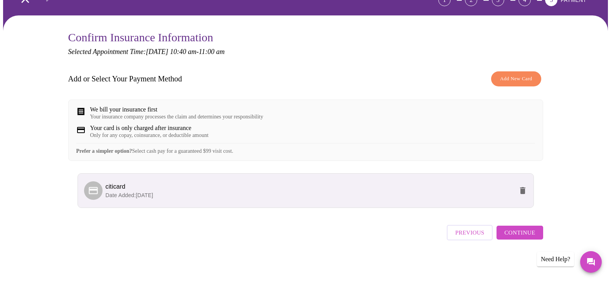 This screenshot has width=611, height=282. I want to click on div: We bill your insurance first, so click(176, 109).